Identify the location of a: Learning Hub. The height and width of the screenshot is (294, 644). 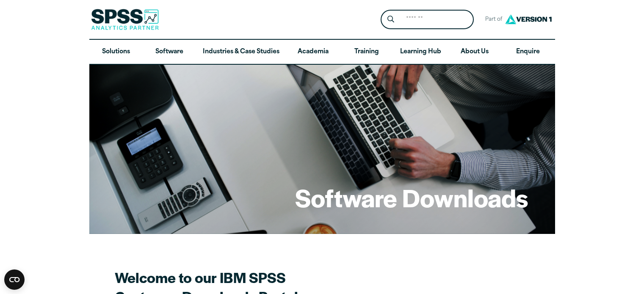
(421, 52).